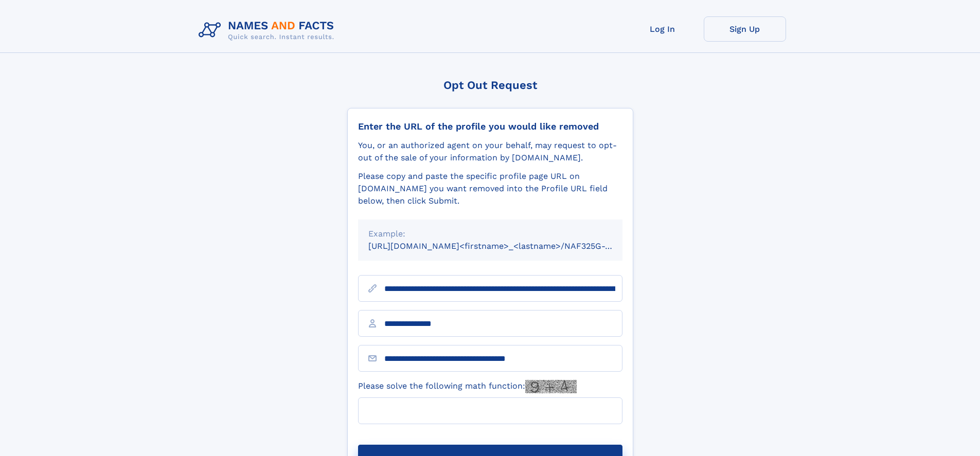 This screenshot has height=456, width=980. Describe the element at coordinates (662, 29) in the screenshot. I see `a: Log In` at that location.